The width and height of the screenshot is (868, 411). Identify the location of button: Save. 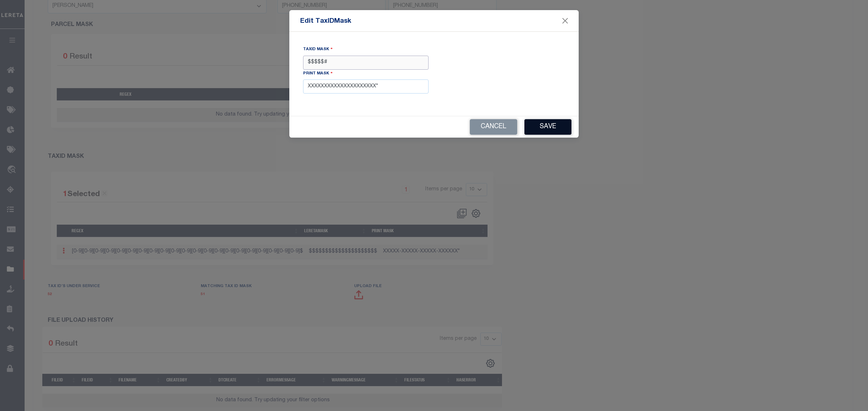
(548, 127).